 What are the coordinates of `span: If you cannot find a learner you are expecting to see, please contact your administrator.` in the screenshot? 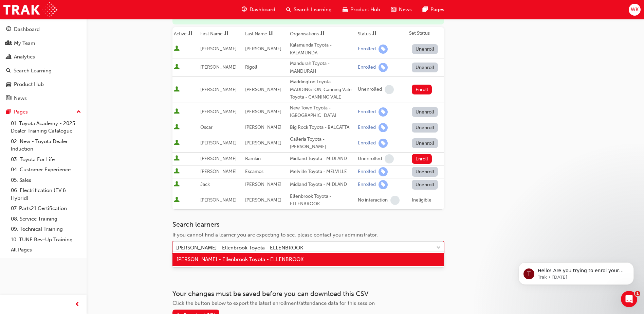 It's located at (275, 235).